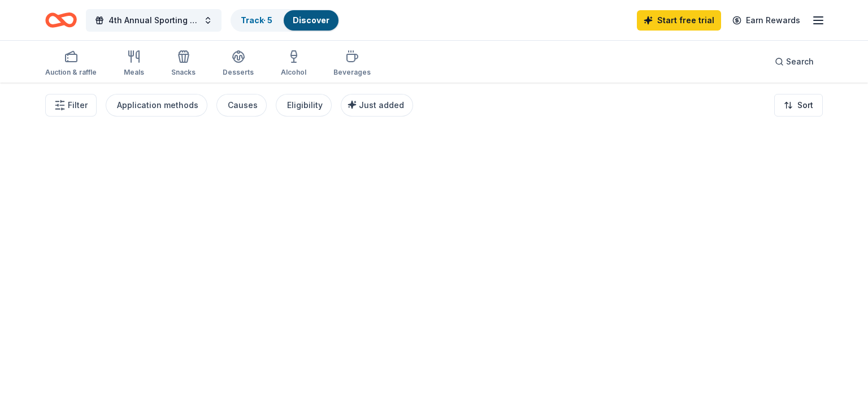 This screenshot has width=868, height=413. What do you see at coordinates (294, 64) in the screenshot?
I see `button: Alcohol` at bounding box center [294, 64].